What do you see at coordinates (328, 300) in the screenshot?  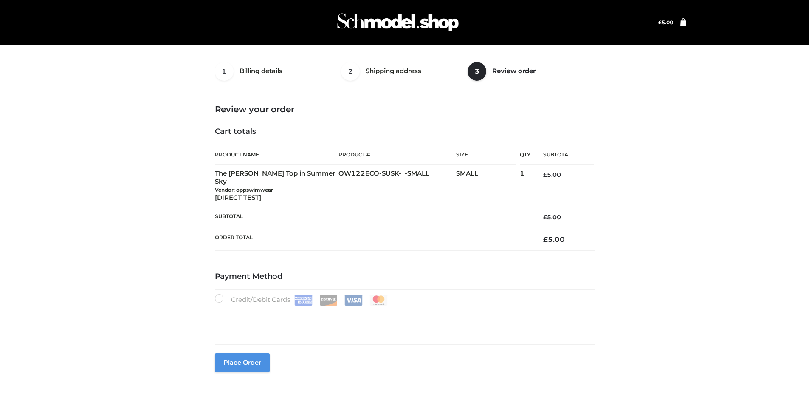 I see `img: Discover` at bounding box center [328, 300].